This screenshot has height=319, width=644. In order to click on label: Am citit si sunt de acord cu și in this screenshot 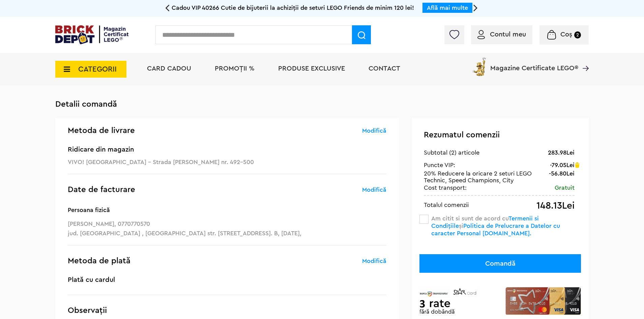, I will do `click(496, 226)`.